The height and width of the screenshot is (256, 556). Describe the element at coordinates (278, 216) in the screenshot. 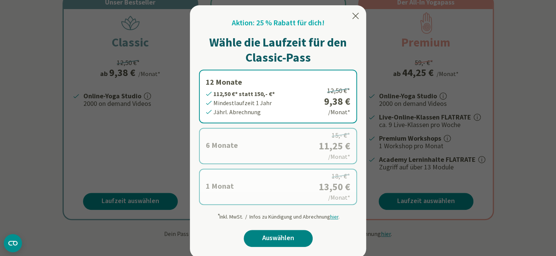

I see `div: Inkl. MwSt. / Infos zu Kündigung und Abrechnung .` at that location.